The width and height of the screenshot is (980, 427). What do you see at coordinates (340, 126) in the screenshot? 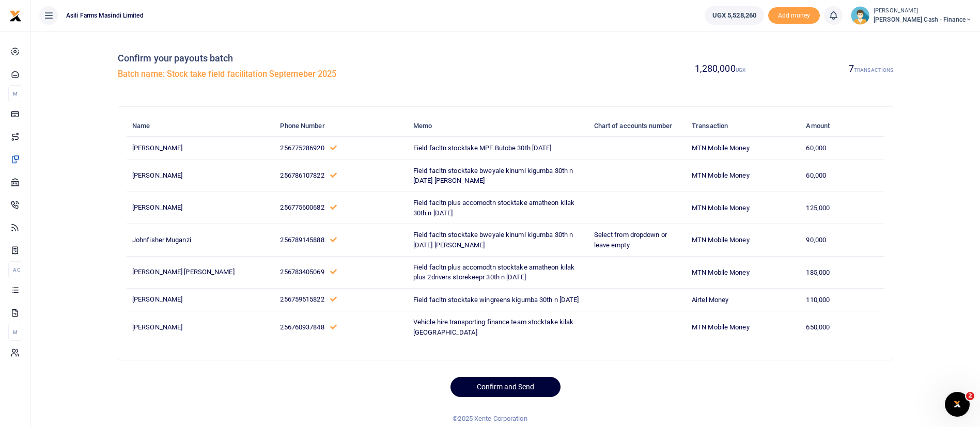
I see `th: Phone Number: activate to sort column ascending` at bounding box center [340, 126].